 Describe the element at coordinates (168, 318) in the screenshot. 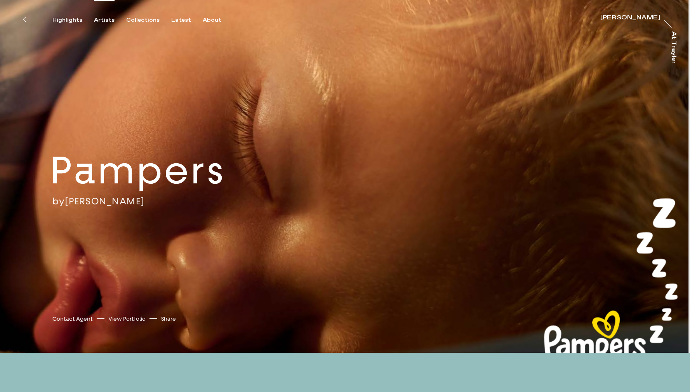

I see `button: Share` at that location.